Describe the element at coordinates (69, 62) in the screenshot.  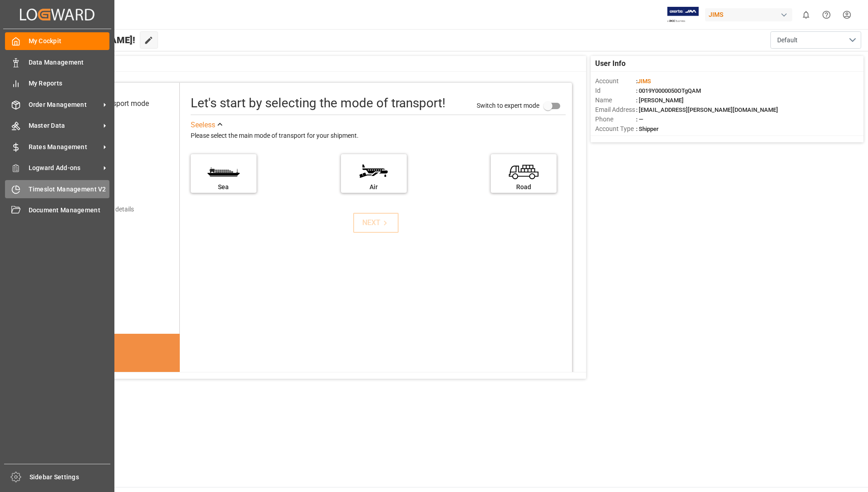
I see `span: Data Management` at that location.